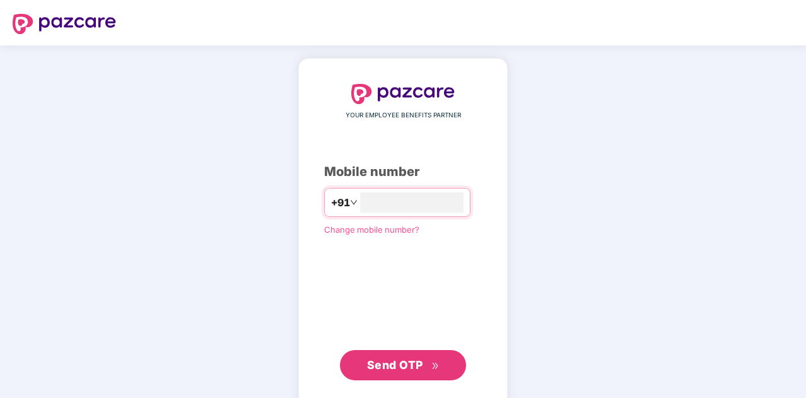  Describe the element at coordinates (371, 229) in the screenshot. I see `a: Change mobile number?` at that location.